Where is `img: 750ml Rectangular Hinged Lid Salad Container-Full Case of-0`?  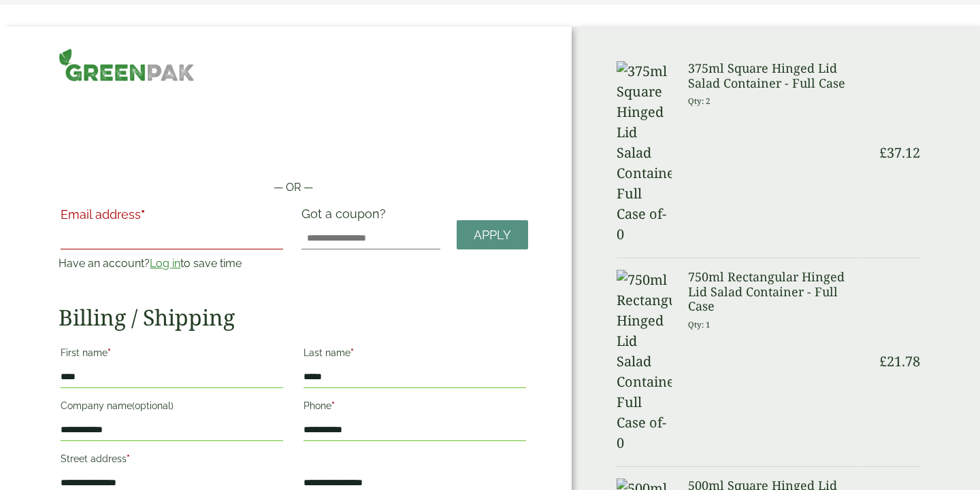 img: 750ml Rectangular Hinged Lid Salad Container-Full Case of-0 is located at coordinates (644, 361).